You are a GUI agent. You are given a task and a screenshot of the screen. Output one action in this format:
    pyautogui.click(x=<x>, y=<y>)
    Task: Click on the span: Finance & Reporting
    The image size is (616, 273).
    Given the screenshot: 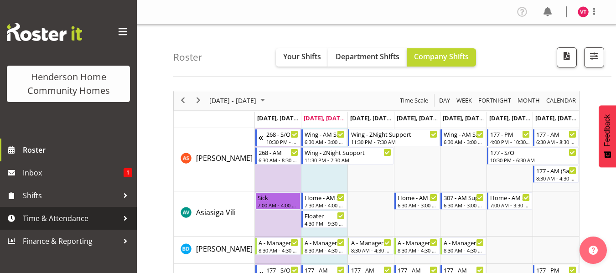 What is the action you would take?
    pyautogui.click(x=71, y=241)
    